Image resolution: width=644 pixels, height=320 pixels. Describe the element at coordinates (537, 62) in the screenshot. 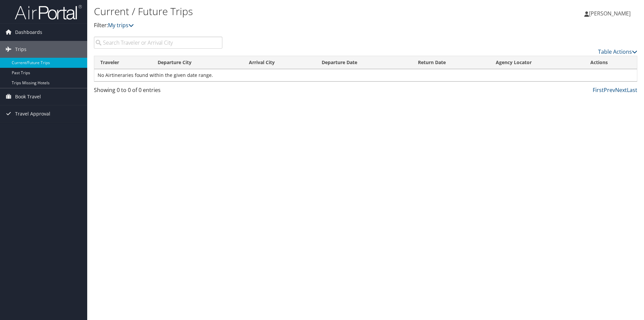

I see `th: Agency Locator: activate to sort column ascending` at that location.